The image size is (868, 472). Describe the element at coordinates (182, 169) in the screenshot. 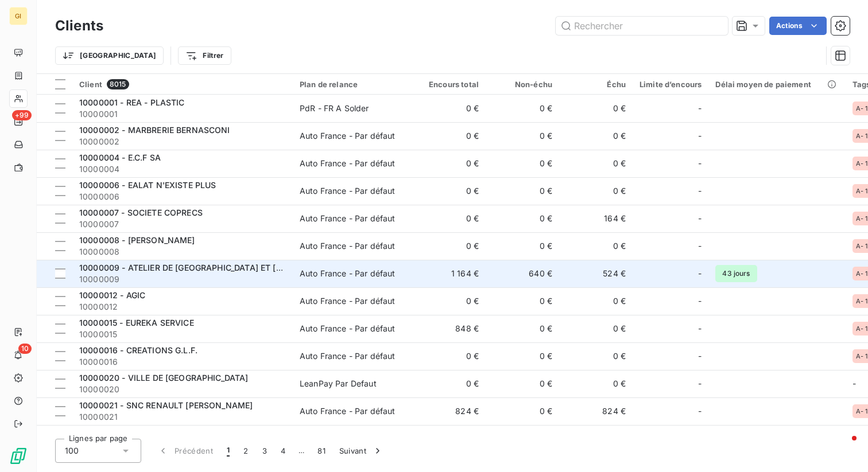

I see `span: 10000004` at that location.